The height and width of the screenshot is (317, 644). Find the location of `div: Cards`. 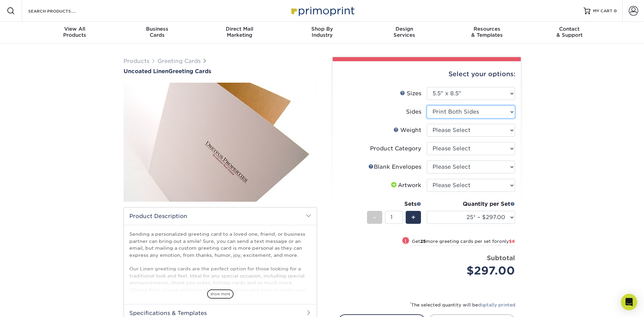

div: Cards is located at coordinates (156, 32).